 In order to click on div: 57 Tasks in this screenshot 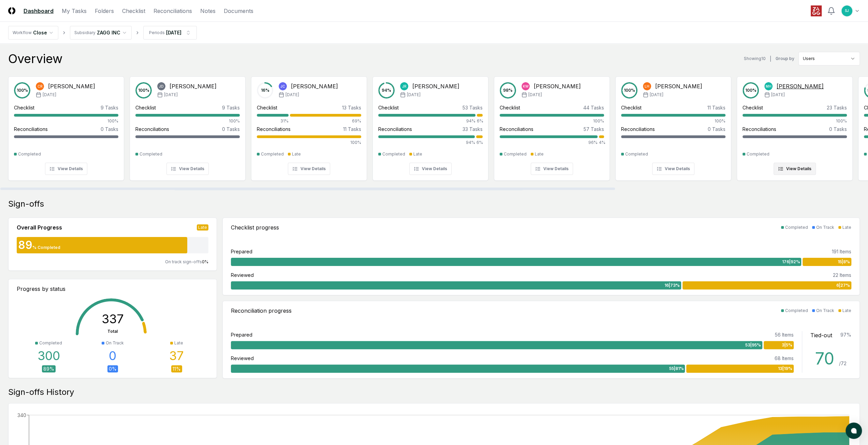, I will do `click(594, 129)`.